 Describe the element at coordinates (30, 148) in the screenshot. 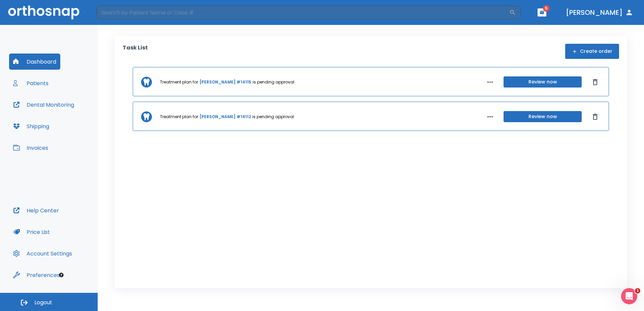

I see `a: Invoices` at that location.